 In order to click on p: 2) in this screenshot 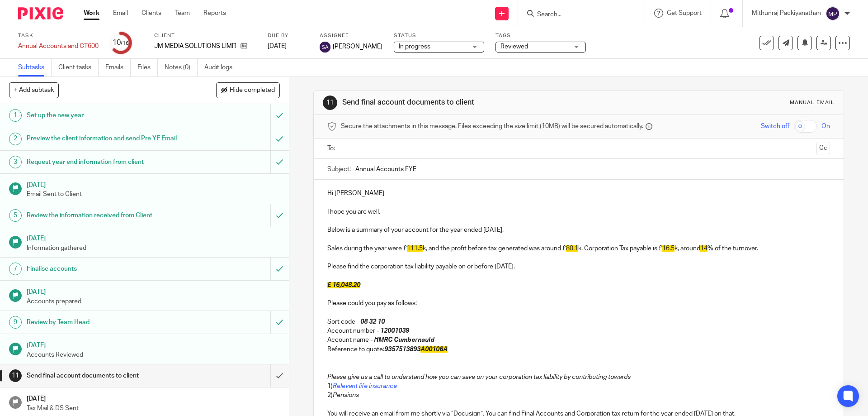, I will do `click(578, 395)`.